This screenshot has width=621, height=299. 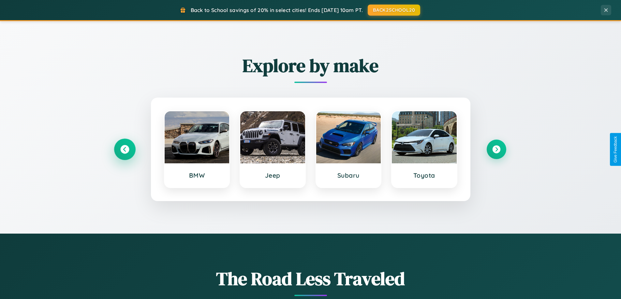 What do you see at coordinates (310, 65) in the screenshot?
I see `h2: Explore by make` at bounding box center [310, 65].